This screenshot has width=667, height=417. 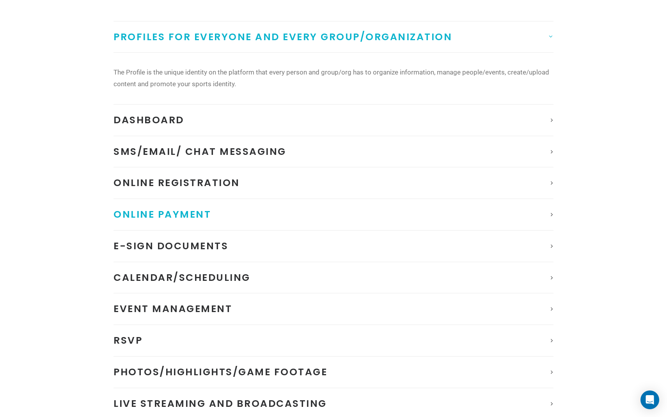 I want to click on span: Online Payment, so click(x=162, y=214).